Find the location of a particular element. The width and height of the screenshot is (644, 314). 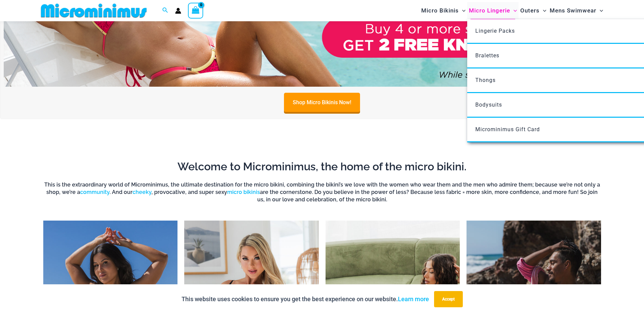

a: Learn more is located at coordinates (413, 299).